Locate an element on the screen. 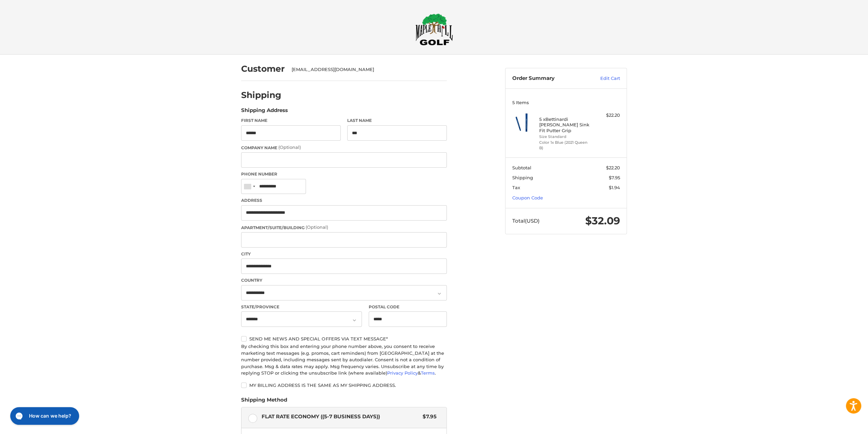  h3: 5 Items is located at coordinates (566, 102).